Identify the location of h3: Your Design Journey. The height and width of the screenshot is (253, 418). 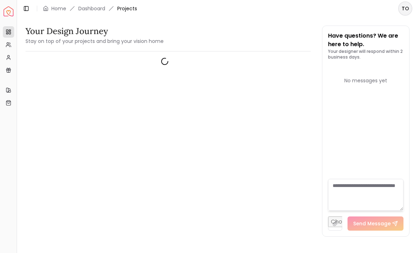
(95, 31).